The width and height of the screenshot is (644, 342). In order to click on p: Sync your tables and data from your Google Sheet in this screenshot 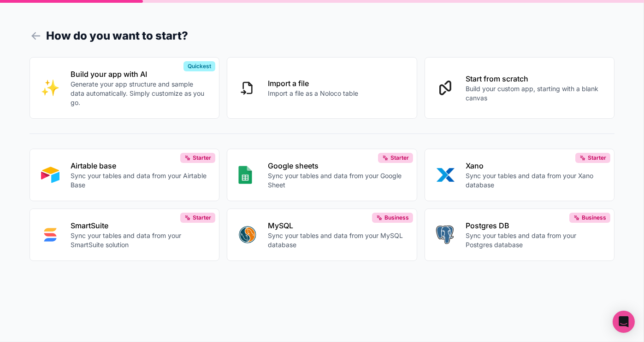, I will do `click(337, 180)`.